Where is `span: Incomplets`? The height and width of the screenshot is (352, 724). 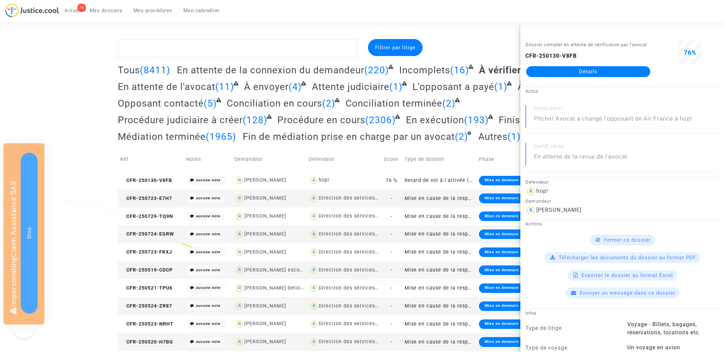
span: Incomplets is located at coordinates (424, 70).